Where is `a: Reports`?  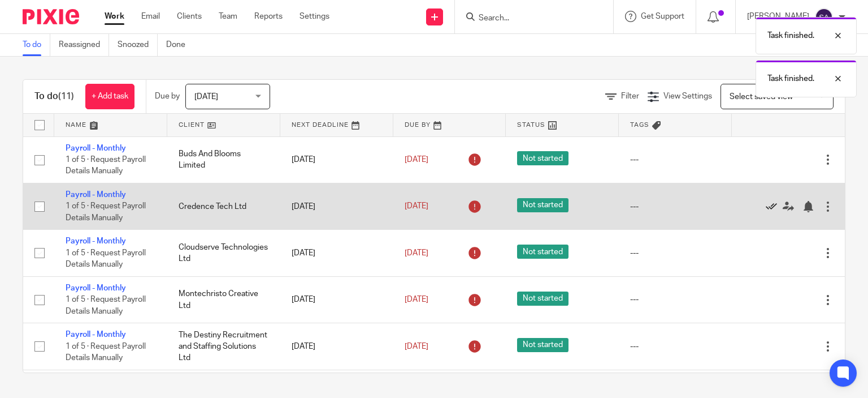 a: Reports is located at coordinates (268, 16).